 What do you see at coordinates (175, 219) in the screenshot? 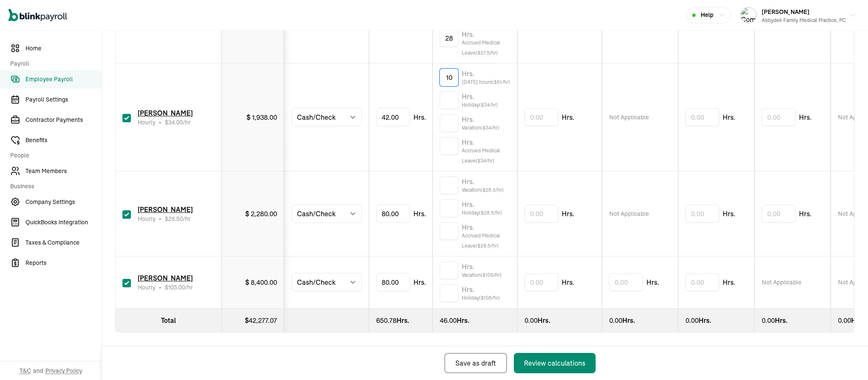
I see `span: 28.50` at bounding box center [175, 219].